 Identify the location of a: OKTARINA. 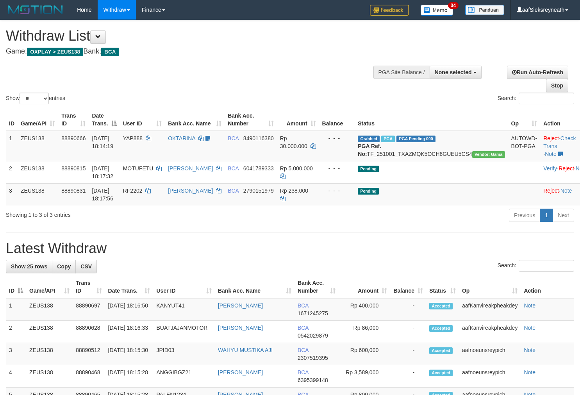
(182, 138).